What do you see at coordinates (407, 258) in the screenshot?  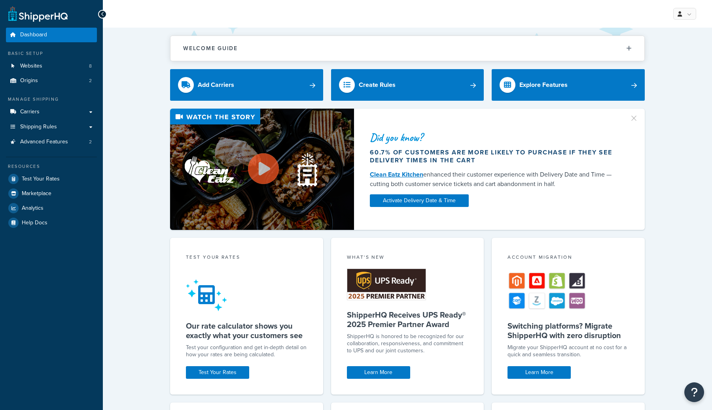 I see `div: What's New` at bounding box center [407, 258].